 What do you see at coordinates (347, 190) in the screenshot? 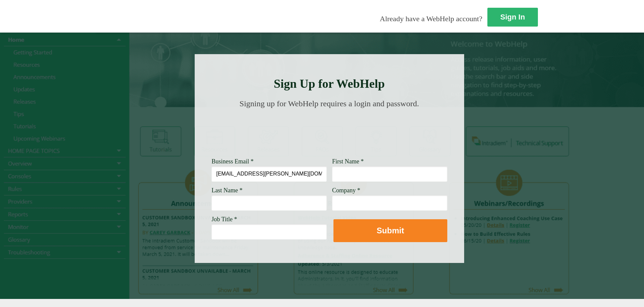
I see `span: Company *` at bounding box center [347, 190].